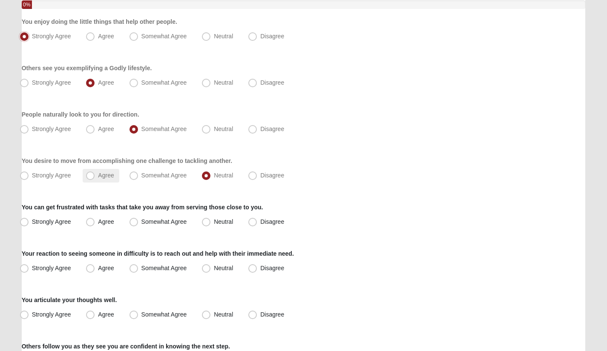 The height and width of the screenshot is (351, 607). What do you see at coordinates (69, 300) in the screenshot?
I see `label: You articulate your thoughts well.` at bounding box center [69, 300].